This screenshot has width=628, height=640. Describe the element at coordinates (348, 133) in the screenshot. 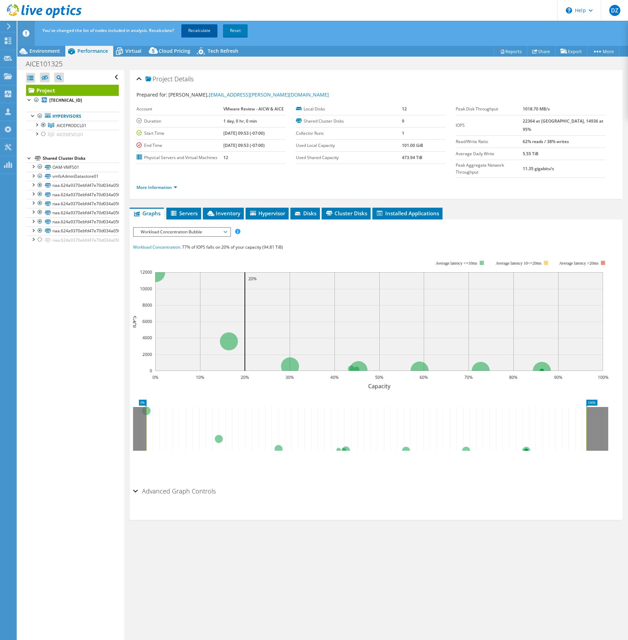

I see `label: Collector Runs` at that location.